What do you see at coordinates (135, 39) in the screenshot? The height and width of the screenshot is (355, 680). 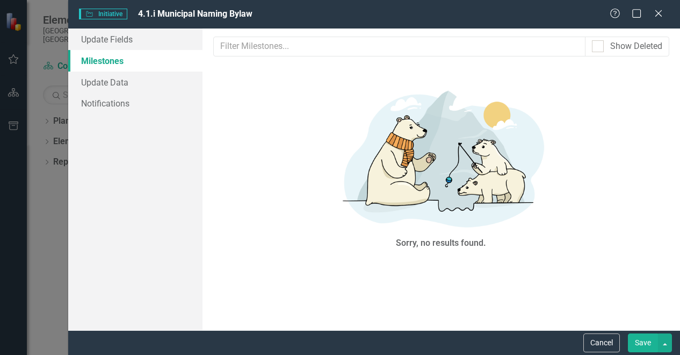 I see `a: Update Fields` at bounding box center [135, 39].